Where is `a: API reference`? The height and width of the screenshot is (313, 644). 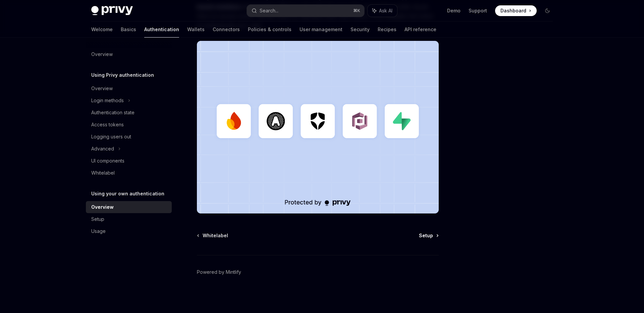
a: API reference is located at coordinates (420, 30).